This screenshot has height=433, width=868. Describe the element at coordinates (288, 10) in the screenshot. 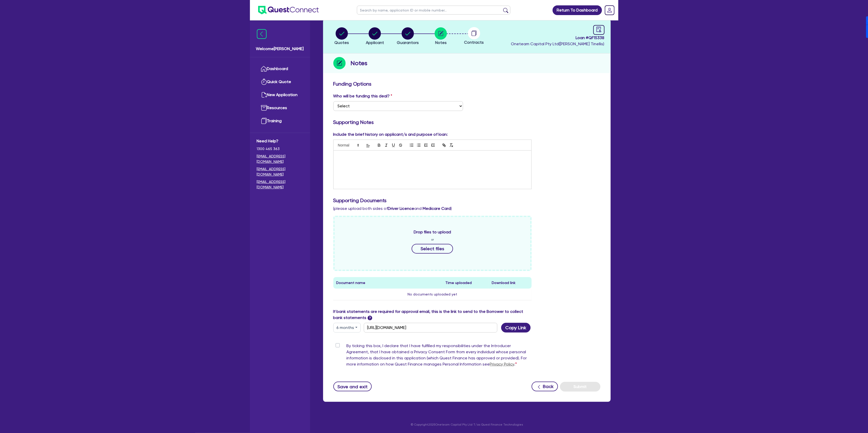

I see `img: quest-connect-logo-blue` at that location.